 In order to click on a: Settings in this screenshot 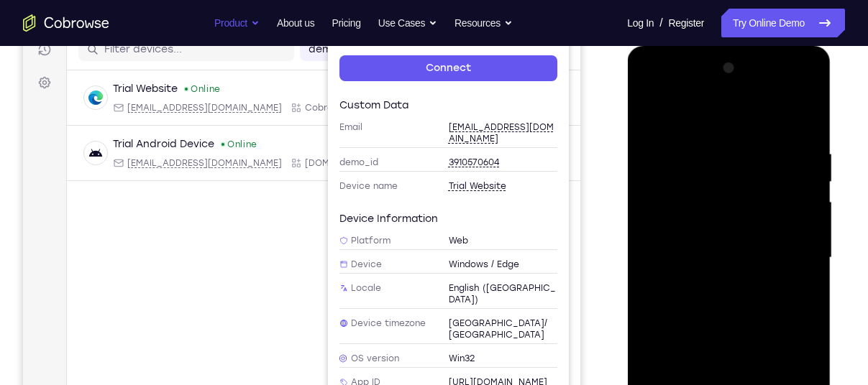, I will do `click(22, 88)`.